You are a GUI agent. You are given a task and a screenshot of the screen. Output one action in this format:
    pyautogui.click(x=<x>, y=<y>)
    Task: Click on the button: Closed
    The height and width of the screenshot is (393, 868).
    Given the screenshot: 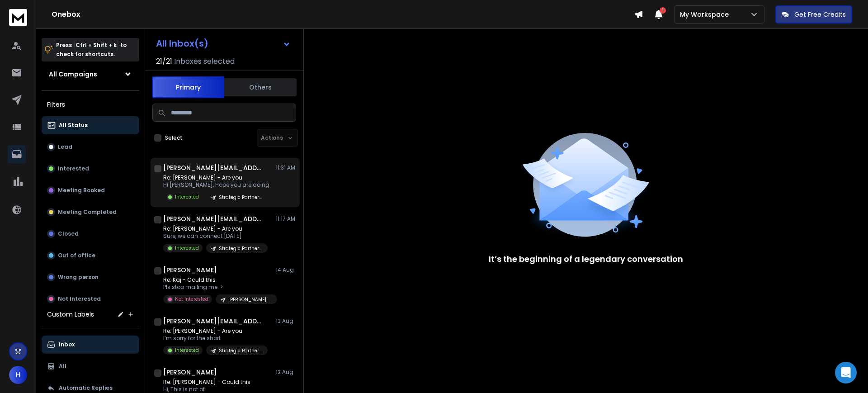 What is the action you would take?
    pyautogui.click(x=91, y=234)
    